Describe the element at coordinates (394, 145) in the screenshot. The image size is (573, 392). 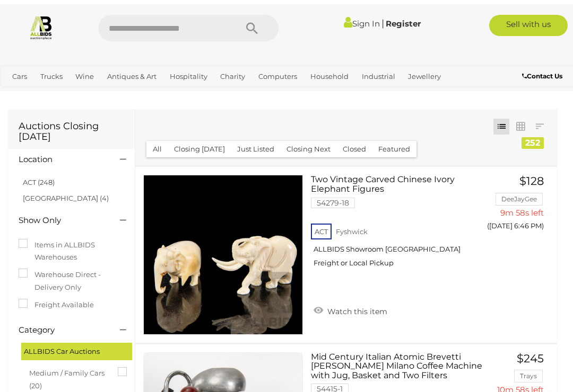
I see `button: Featured` at that location.